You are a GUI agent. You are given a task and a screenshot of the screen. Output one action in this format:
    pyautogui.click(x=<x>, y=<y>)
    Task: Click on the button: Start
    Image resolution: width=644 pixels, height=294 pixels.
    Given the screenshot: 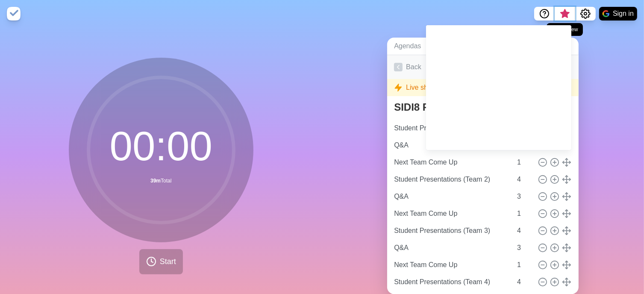 What is the action you would take?
    pyautogui.click(x=161, y=262)
    